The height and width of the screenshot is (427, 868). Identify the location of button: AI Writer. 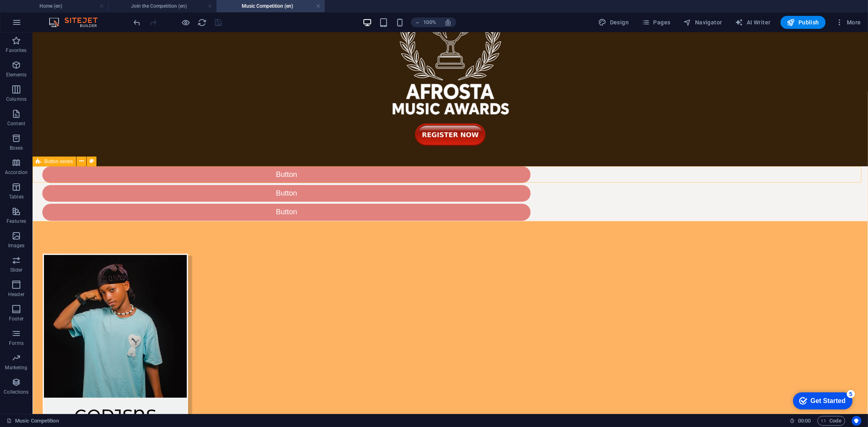
(752, 23).